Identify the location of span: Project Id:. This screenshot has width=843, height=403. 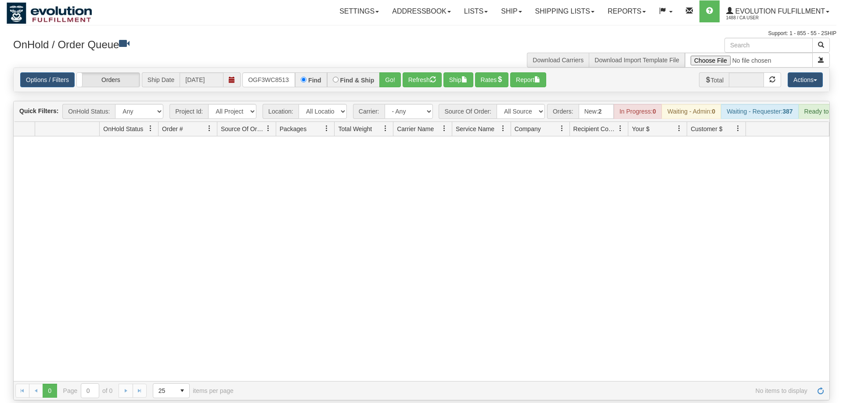
(189, 112).